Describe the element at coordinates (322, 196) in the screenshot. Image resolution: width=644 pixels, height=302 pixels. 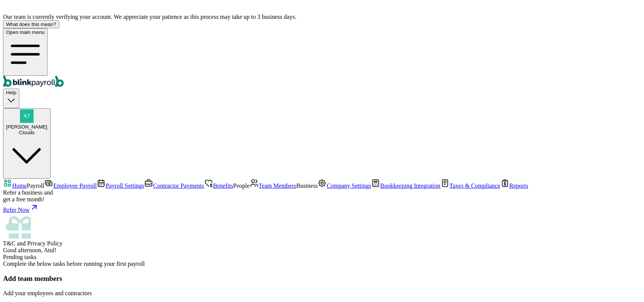
I see `div: Refer a business and get a free month!` at that location.